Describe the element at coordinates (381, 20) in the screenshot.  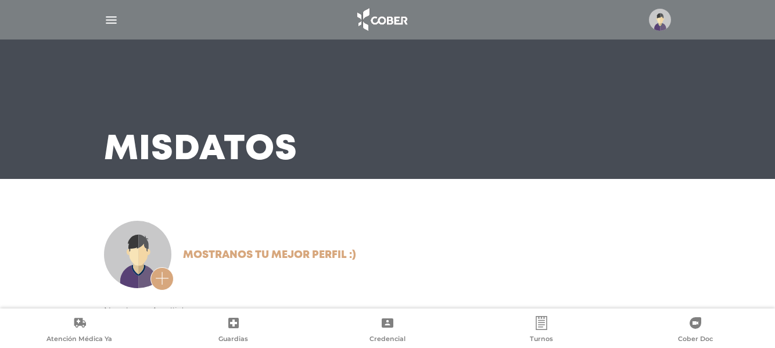
I see `img: logo_cober_home-white.png` at that location.